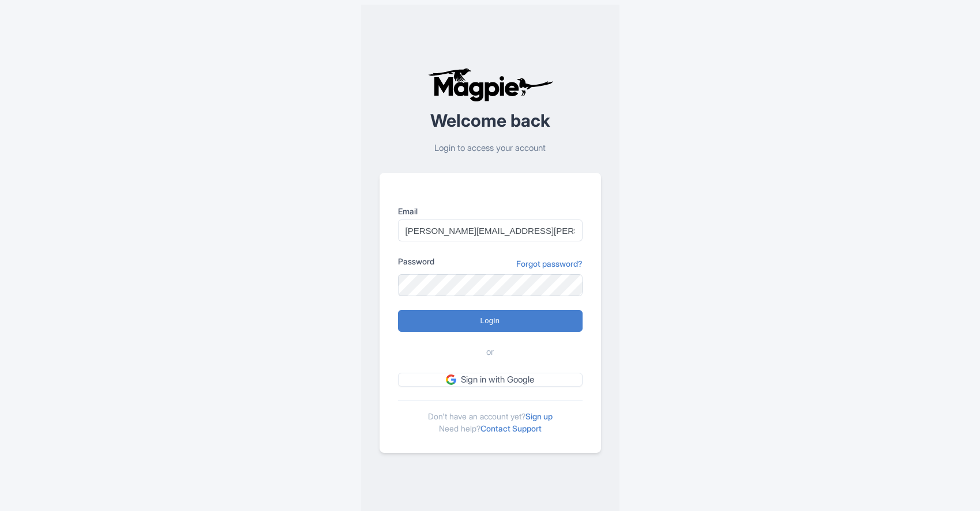 This screenshot has height=511, width=980. What do you see at coordinates (490, 84) in the screenshot?
I see `img: logo-ab69f6fb50320c5b225c76a69d11143b.png` at bounding box center [490, 84].